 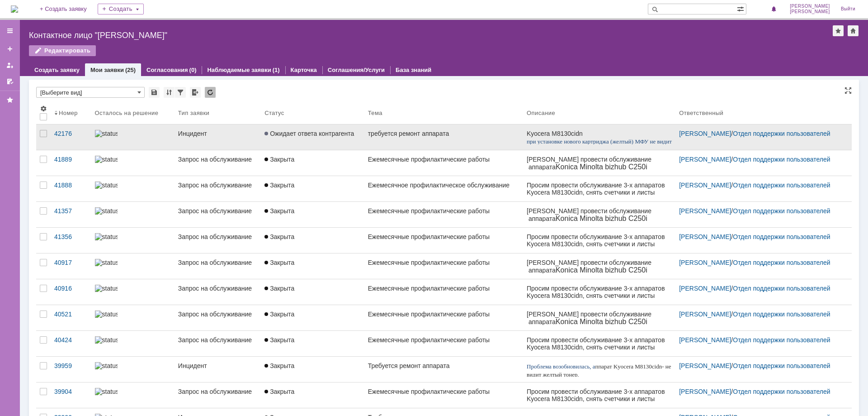 I want to click on a: 41357, so click(x=71, y=214).